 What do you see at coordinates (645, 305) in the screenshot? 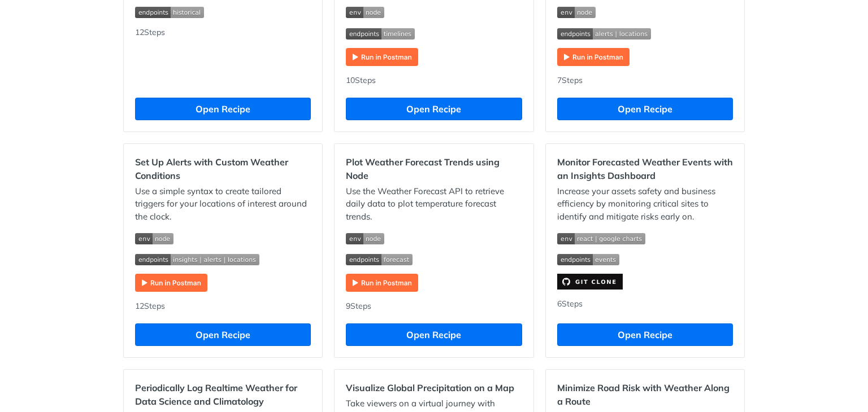
I see `div: 6 Steps` at bounding box center [645, 305].